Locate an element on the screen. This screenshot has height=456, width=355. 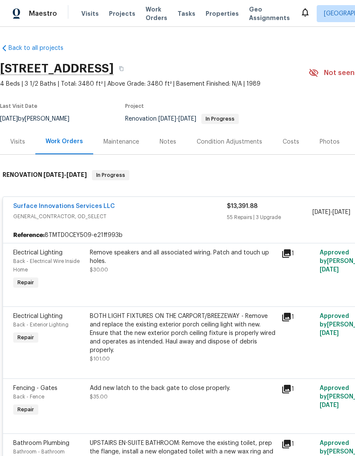
span: GENERAL_CONTRACTOR, OD_SELECT is located at coordinates (120, 216).